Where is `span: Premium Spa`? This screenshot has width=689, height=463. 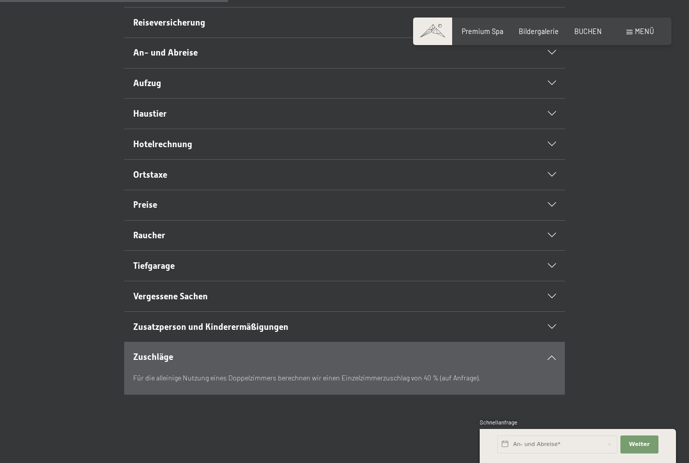
span: Premium Spa is located at coordinates (482, 31).